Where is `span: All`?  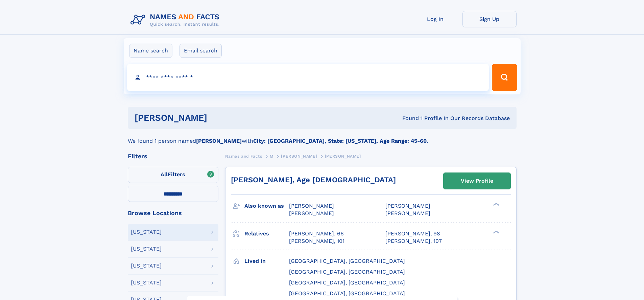
span: All is located at coordinates (164, 174).